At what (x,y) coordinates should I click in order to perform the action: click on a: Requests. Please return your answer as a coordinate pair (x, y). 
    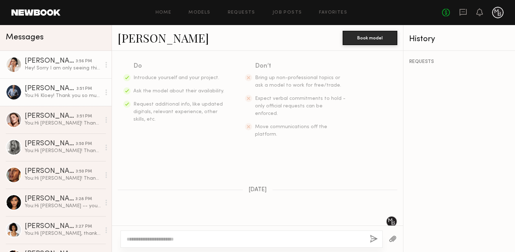
    Looking at the image, I should click on (242, 13).